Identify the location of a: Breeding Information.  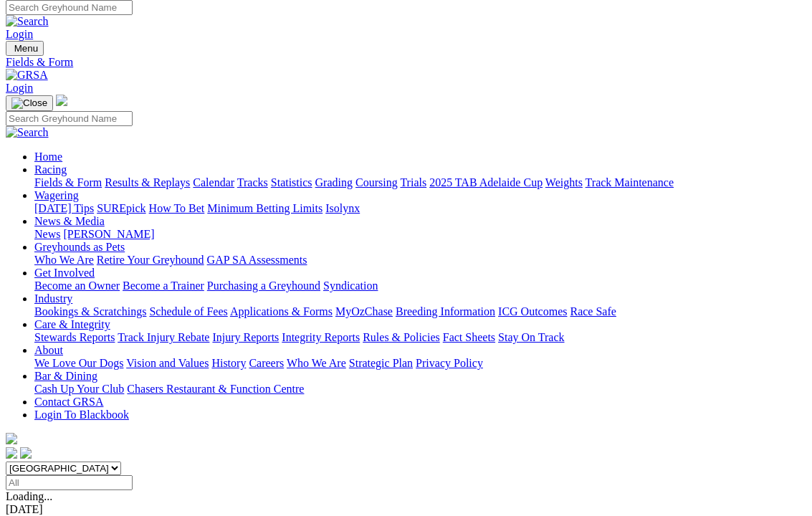
(445, 311).